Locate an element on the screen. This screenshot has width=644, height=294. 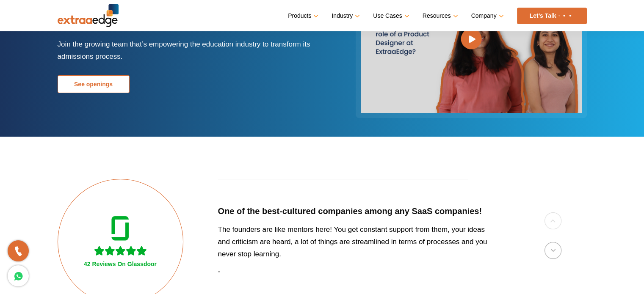
h5: One of the best-cultured companies among any SaaS companies! is located at coordinates (357, 211).